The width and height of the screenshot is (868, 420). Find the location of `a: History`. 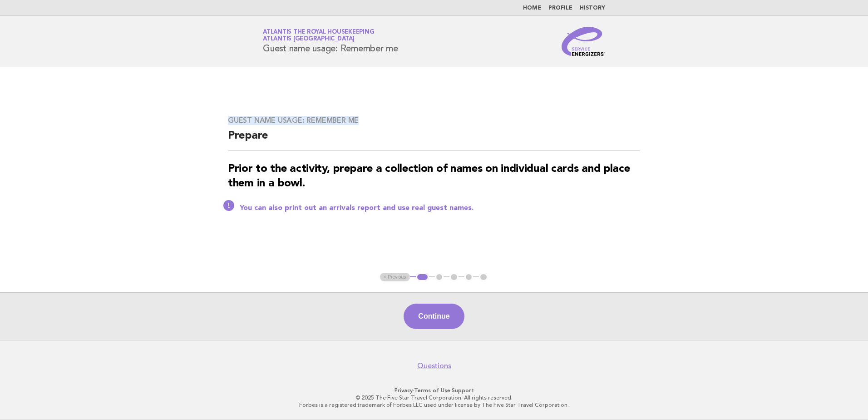

a: History is located at coordinates (592, 8).